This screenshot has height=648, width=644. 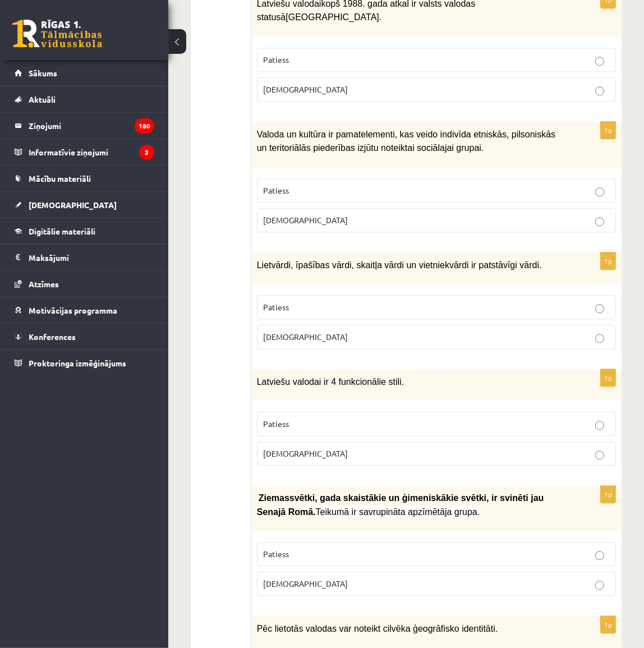 What do you see at coordinates (84, 258) in the screenshot?
I see `a: Maksājumi` at bounding box center [84, 258].